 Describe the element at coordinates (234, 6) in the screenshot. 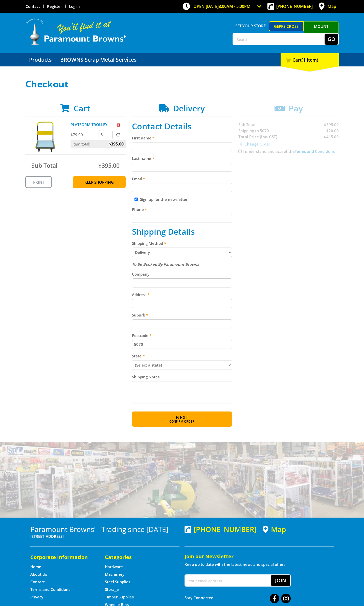

I see `span: 8:00am - 5:00pm` at that location.